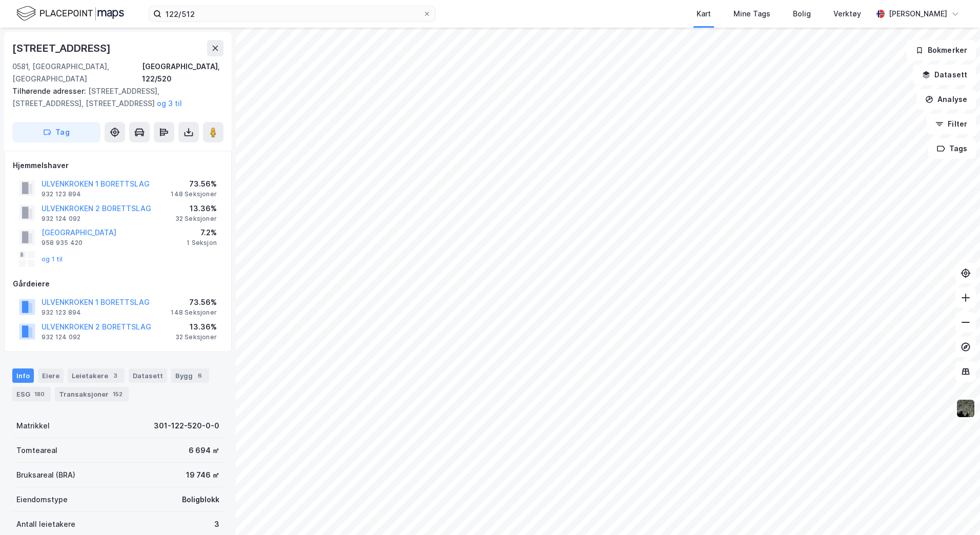 The width and height of the screenshot is (980, 535). I want to click on div: Transaksjoner, so click(91, 394).